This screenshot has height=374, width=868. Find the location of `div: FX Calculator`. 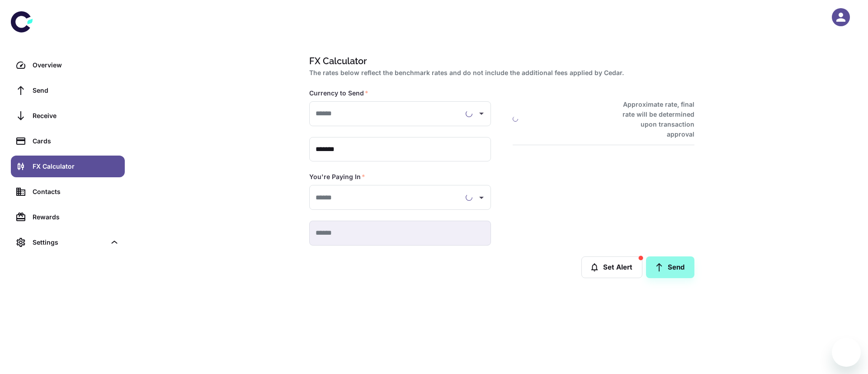

div: FX Calculator is located at coordinates (76, 167).